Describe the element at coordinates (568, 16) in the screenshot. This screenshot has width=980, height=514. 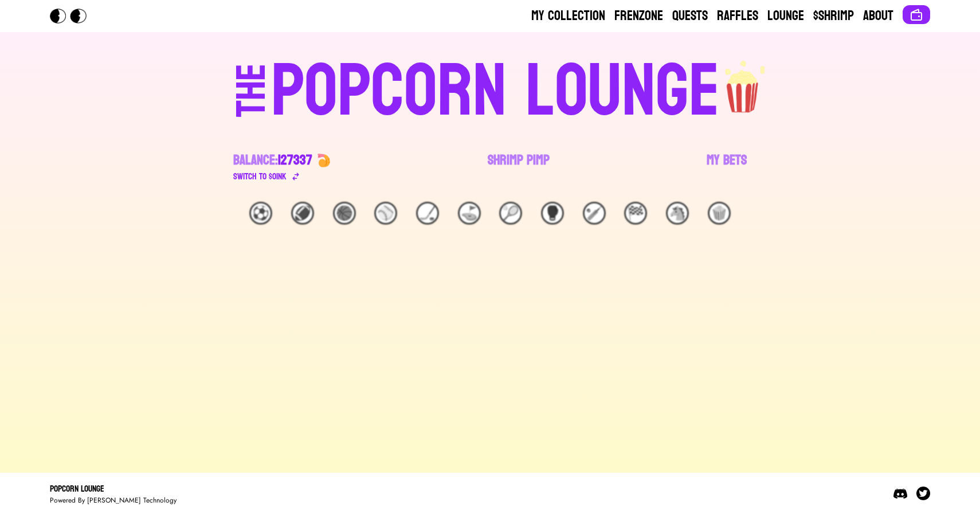
I see `a: My Collection` at that location.